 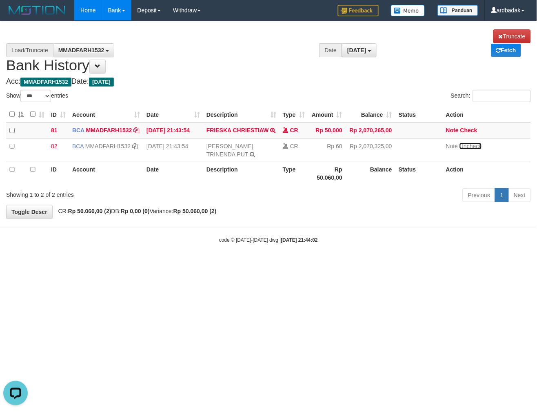 What do you see at coordinates (54, 146) in the screenshot?
I see `span: 82` at bounding box center [54, 146].